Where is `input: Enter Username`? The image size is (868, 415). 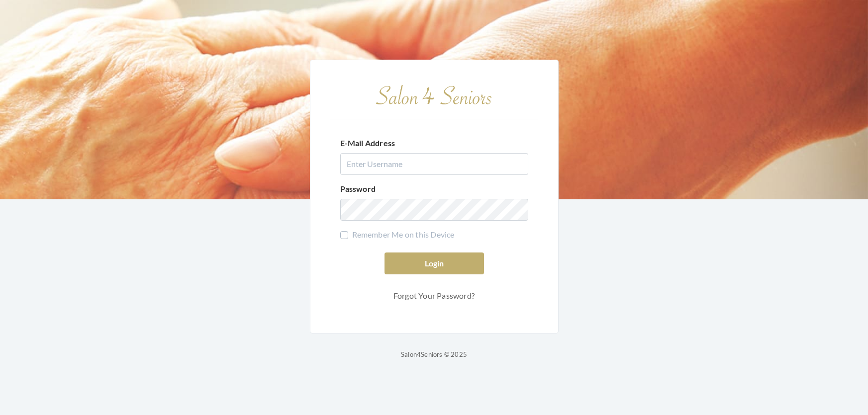 input: Enter Username is located at coordinates (434, 164).